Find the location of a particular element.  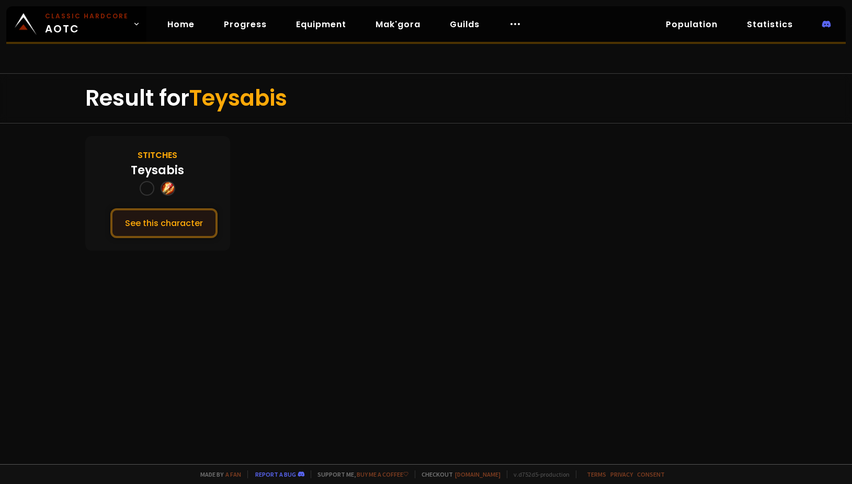

a: Report a bug is located at coordinates (275, 474).